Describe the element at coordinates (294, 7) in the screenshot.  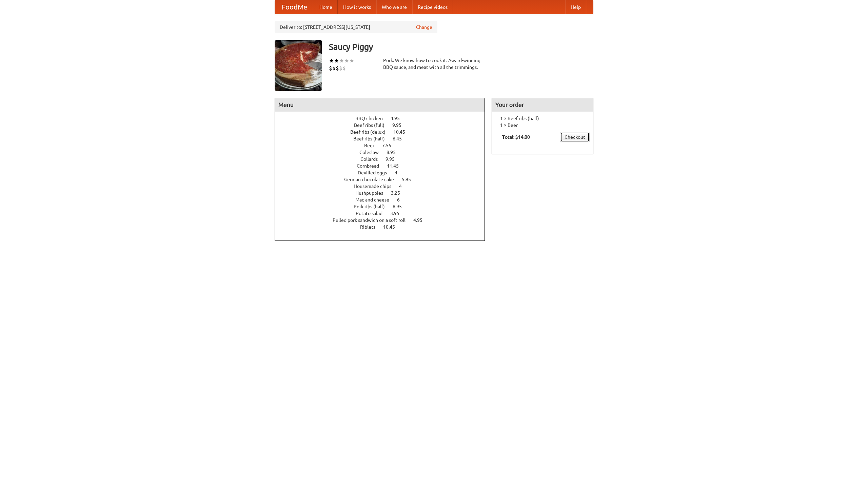
I see `a: FoodMe` at that location.